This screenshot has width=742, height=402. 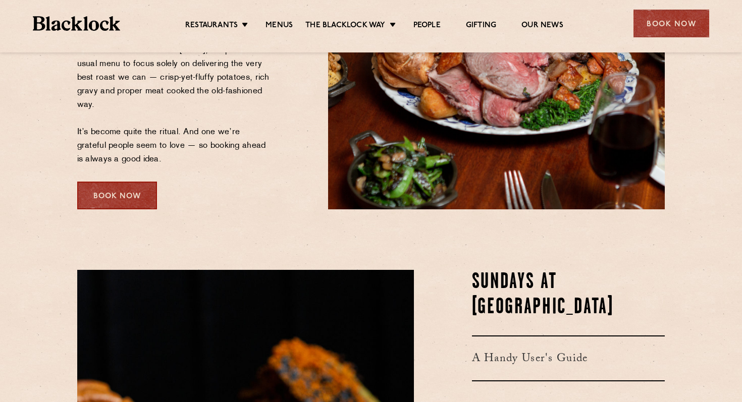 I want to click on a: Menus, so click(x=279, y=26).